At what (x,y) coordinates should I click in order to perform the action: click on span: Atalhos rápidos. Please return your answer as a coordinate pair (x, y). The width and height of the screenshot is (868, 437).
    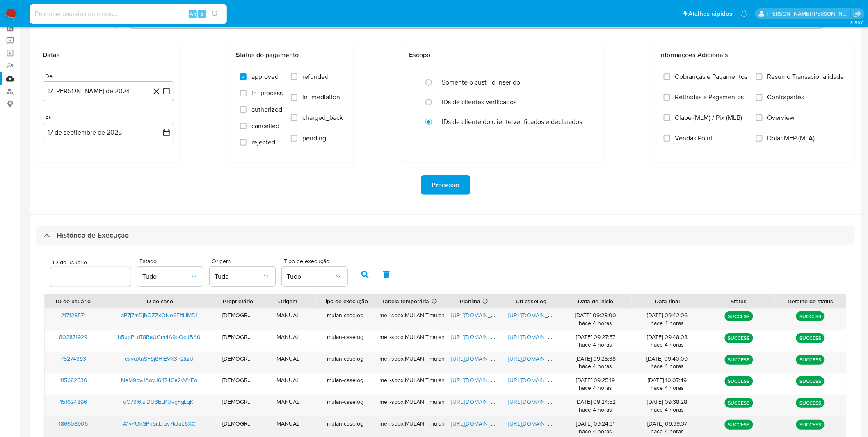
    Looking at the image, I should click on (711, 14).